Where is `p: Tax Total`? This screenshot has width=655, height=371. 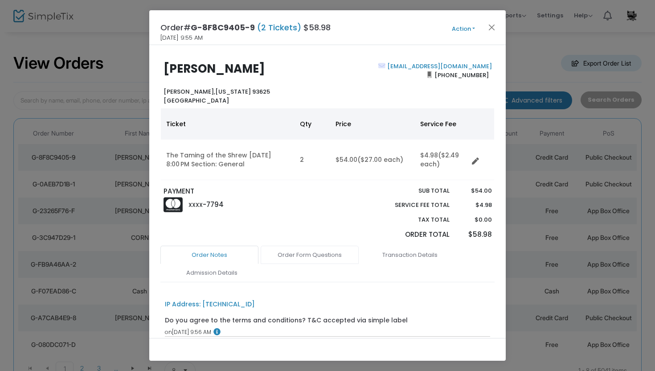 p: Tax Total is located at coordinates (412, 220).